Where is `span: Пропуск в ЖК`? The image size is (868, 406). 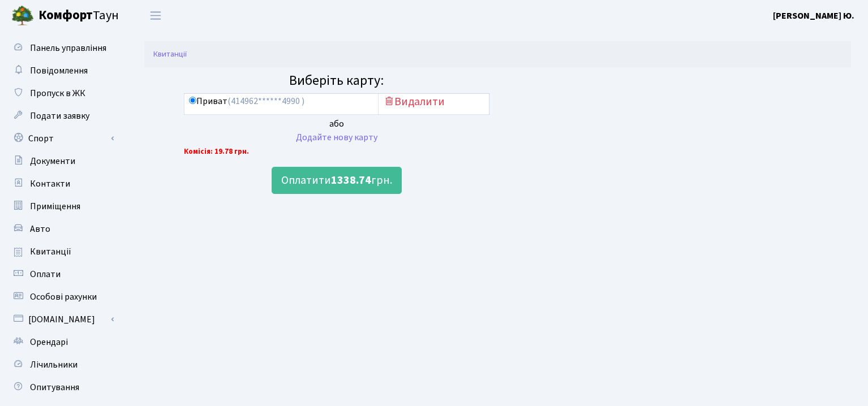
span: Пропуск в ЖК is located at coordinates (58, 94).